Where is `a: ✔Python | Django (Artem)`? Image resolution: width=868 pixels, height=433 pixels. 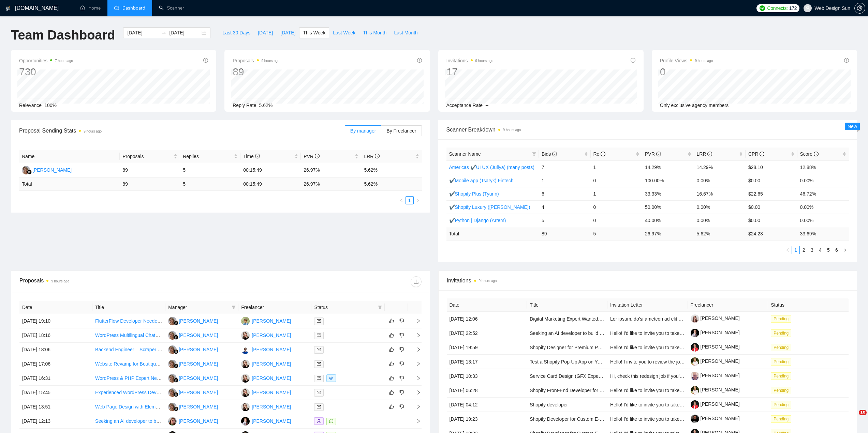 a: ✔Python | Django (Artem) is located at coordinates (477, 221).